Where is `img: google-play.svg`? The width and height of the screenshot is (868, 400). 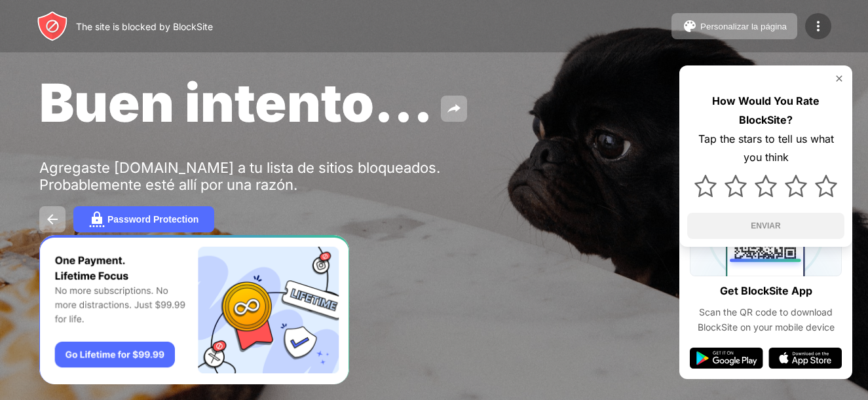
img: google-play.svg is located at coordinates (726, 358).